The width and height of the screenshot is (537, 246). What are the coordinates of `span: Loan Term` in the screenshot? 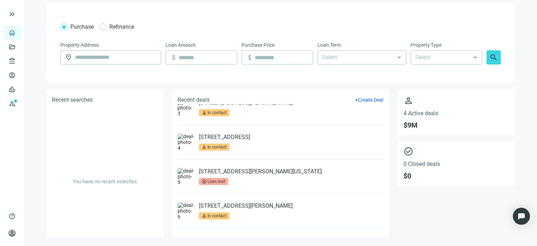 It's located at (329, 45).